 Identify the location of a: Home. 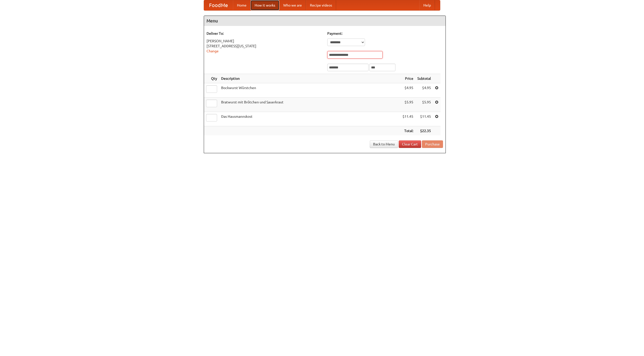
(242, 5).